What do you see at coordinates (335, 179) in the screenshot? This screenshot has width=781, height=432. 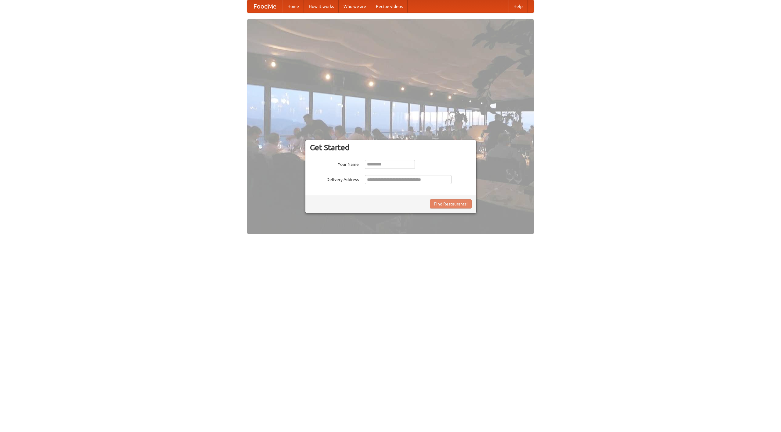 I see `label: Delivery Address` at bounding box center [335, 179].